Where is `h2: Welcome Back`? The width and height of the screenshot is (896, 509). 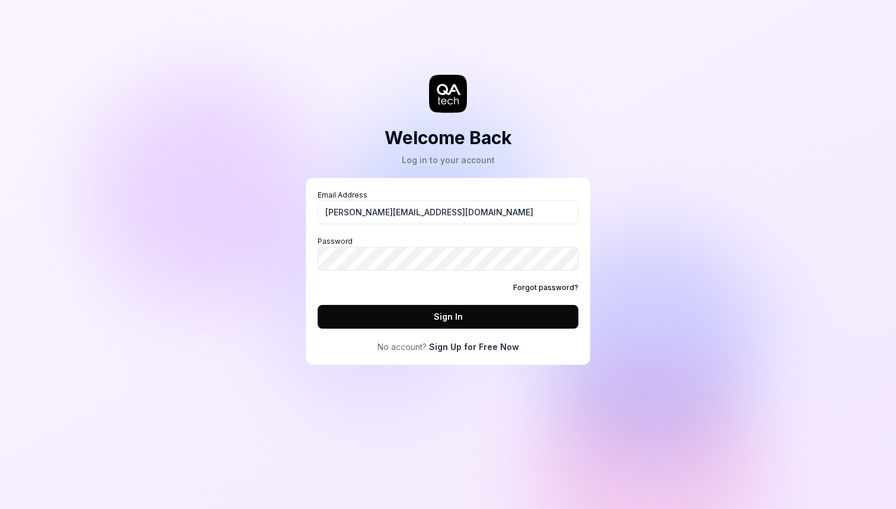
h2: Welcome Back is located at coordinates (448, 137).